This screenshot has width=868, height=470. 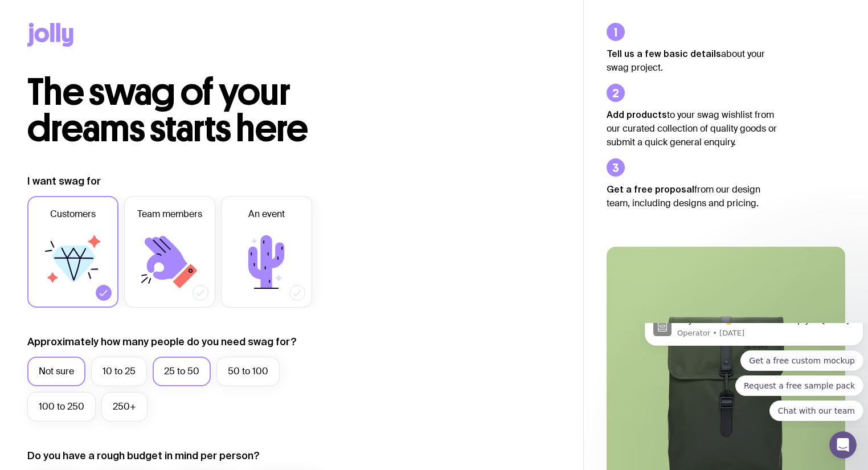 I want to click on div: Quick reply options, so click(x=114, y=63).